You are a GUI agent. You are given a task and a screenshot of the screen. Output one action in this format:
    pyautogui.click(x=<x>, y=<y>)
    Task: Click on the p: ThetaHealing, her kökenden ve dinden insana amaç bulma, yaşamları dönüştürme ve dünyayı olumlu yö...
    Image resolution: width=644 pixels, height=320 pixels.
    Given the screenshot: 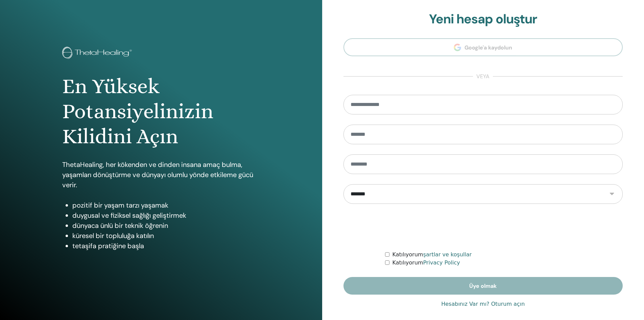 What is the action you would take?
    pyautogui.click(x=161, y=175)
    